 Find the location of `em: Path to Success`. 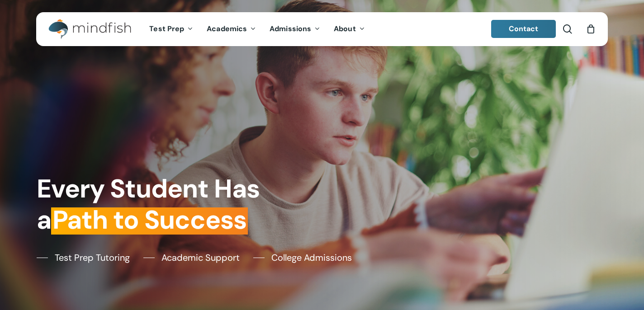

em: Path to Success is located at coordinates (150, 220).